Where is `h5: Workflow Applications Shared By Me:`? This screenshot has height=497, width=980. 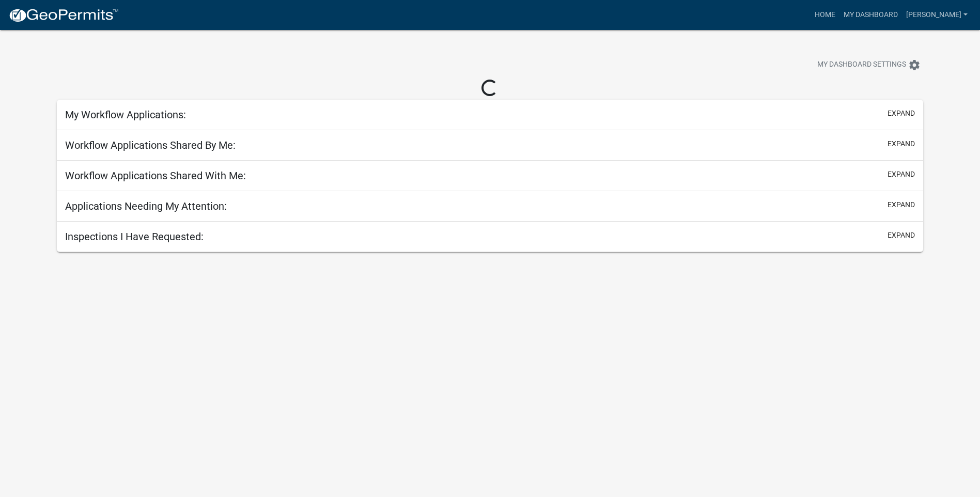
h5: Workflow Applications Shared By Me: is located at coordinates (150, 145).